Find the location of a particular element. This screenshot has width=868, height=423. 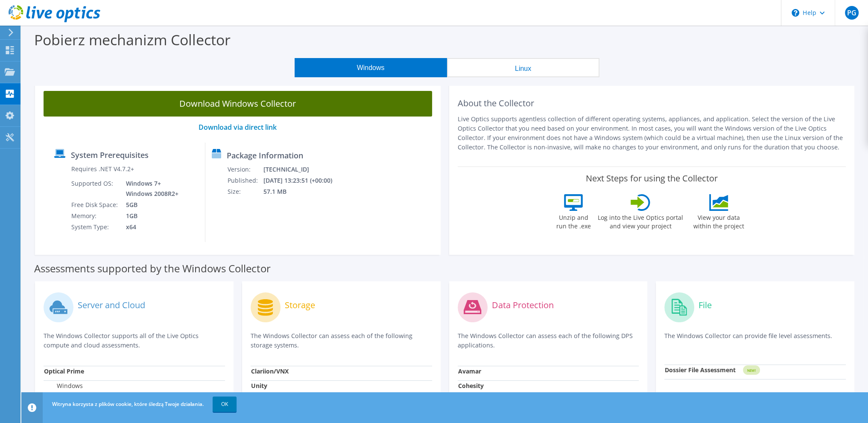

strong: Cohesity is located at coordinates (471, 386).